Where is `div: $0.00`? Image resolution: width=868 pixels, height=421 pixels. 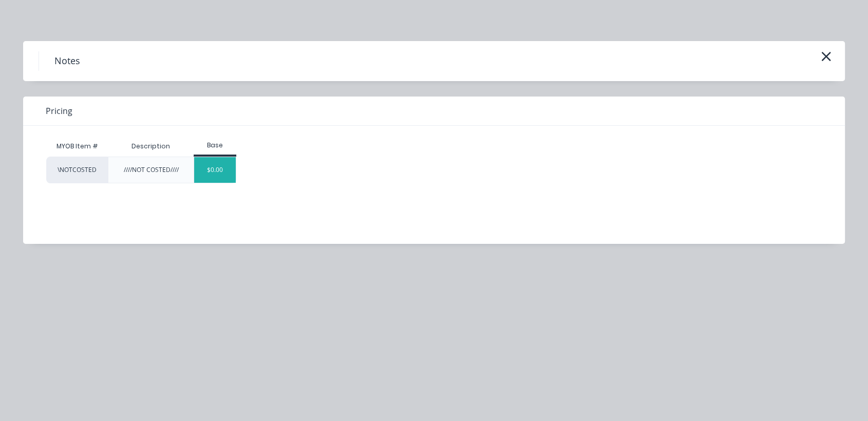
div: $0.00 is located at coordinates (215, 170).